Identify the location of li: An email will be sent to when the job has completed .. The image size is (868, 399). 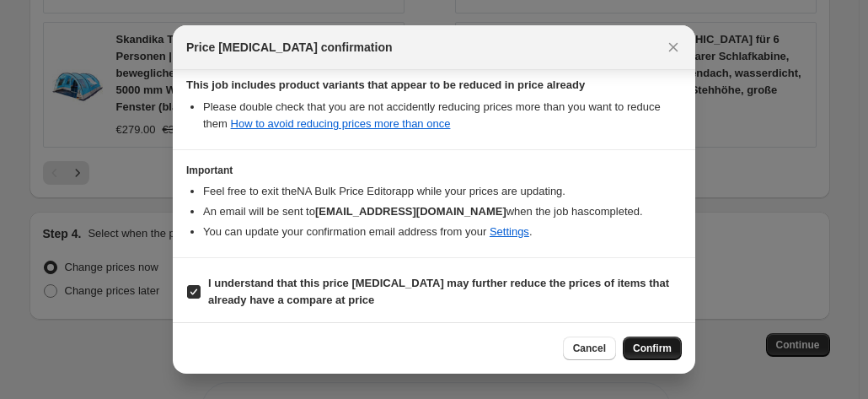
(443, 212).